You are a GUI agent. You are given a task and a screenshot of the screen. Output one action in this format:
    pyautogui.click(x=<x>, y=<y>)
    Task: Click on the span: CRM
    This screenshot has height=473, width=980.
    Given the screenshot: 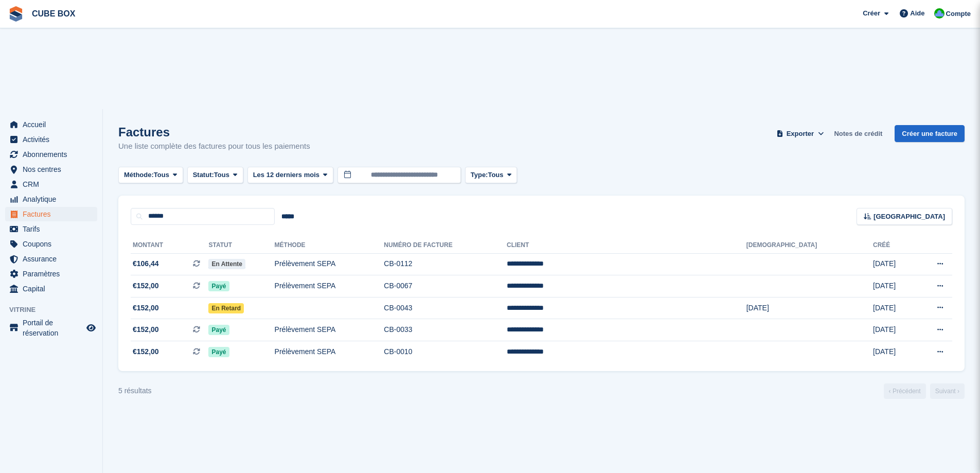 What is the action you would take?
    pyautogui.click(x=54, y=184)
    